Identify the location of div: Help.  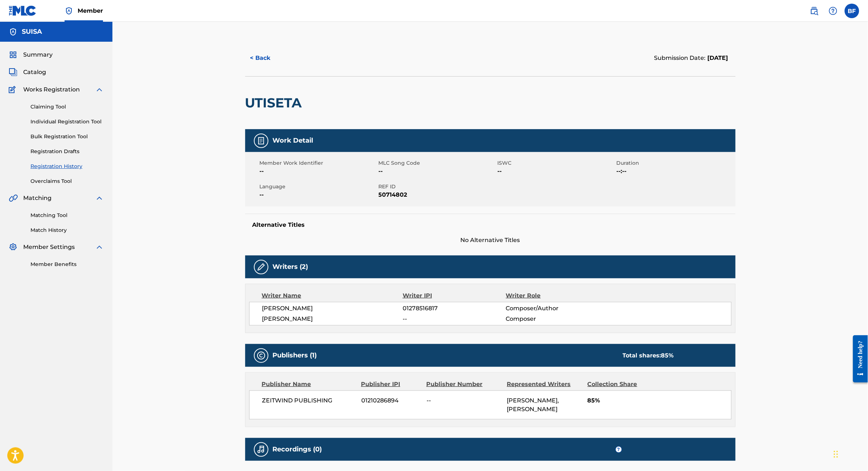
(834, 11).